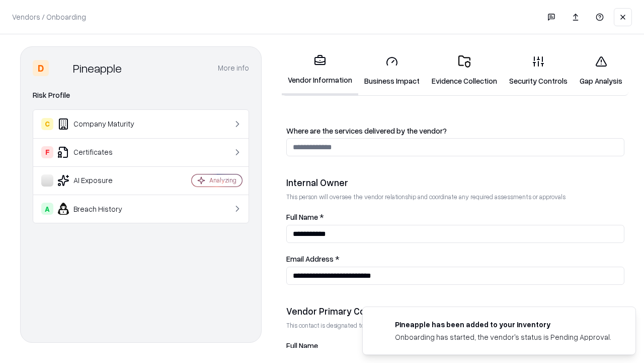 The image size is (644, 363). Describe the element at coordinates (600, 71) in the screenshot. I see `a: Gap Analysis` at that location.